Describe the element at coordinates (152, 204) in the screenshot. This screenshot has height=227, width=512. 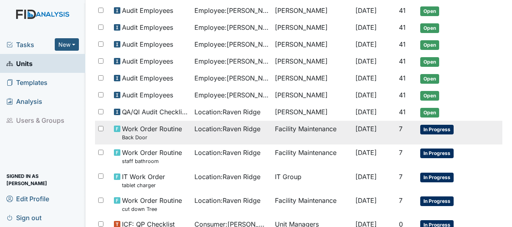
I see `span: Work Order Routine cut down Tree` at that location.